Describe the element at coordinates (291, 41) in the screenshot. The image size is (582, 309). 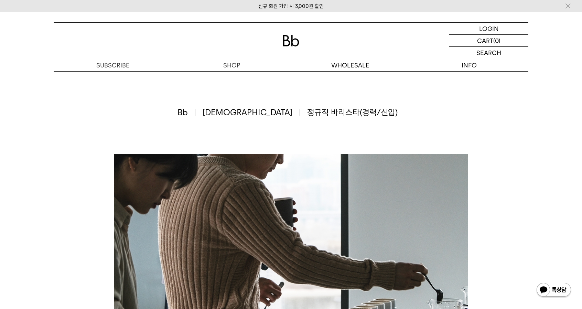
I see `img: 로고` at that location.